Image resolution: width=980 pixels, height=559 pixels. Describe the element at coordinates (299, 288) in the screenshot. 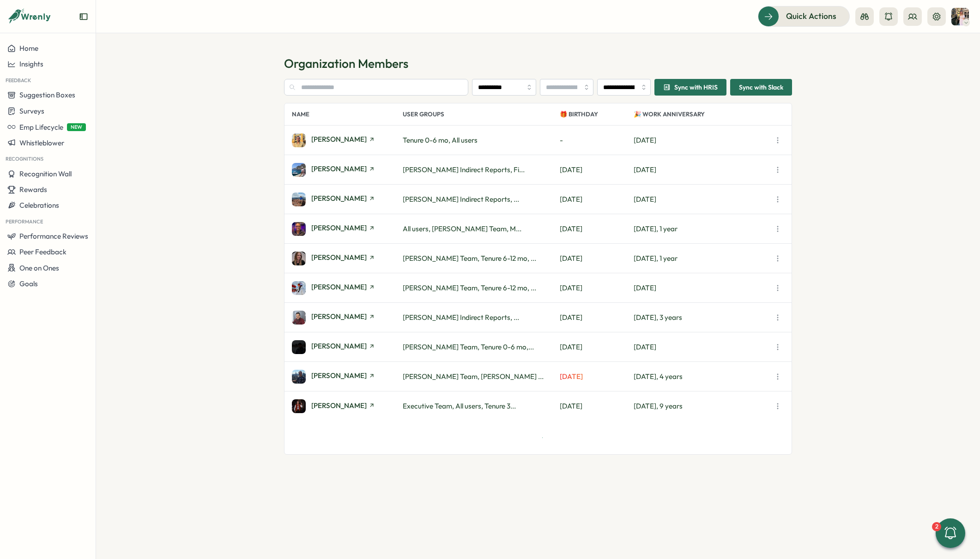

I see `img: Alara Kivilcim` at that location.